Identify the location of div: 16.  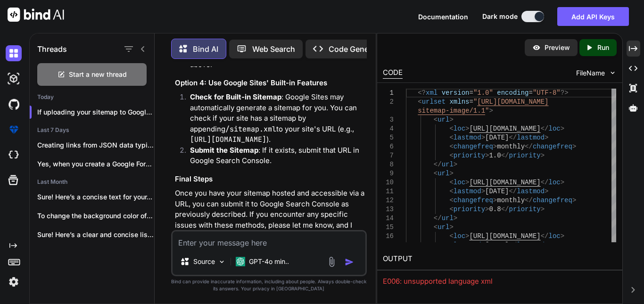
(388, 236).